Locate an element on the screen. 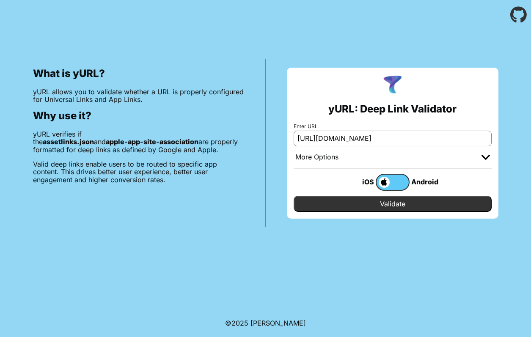  input: Validate is located at coordinates (392, 204).